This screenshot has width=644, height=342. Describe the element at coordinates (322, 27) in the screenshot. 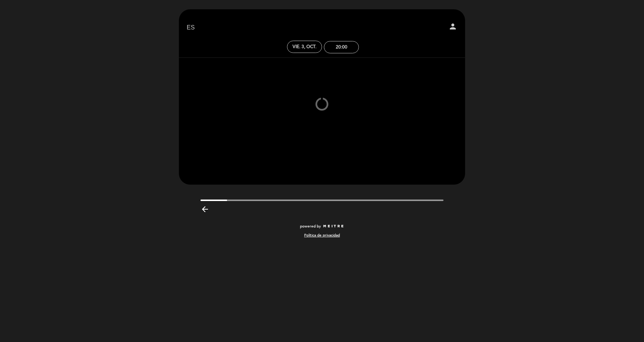

I see `a: Ahora` at that location.